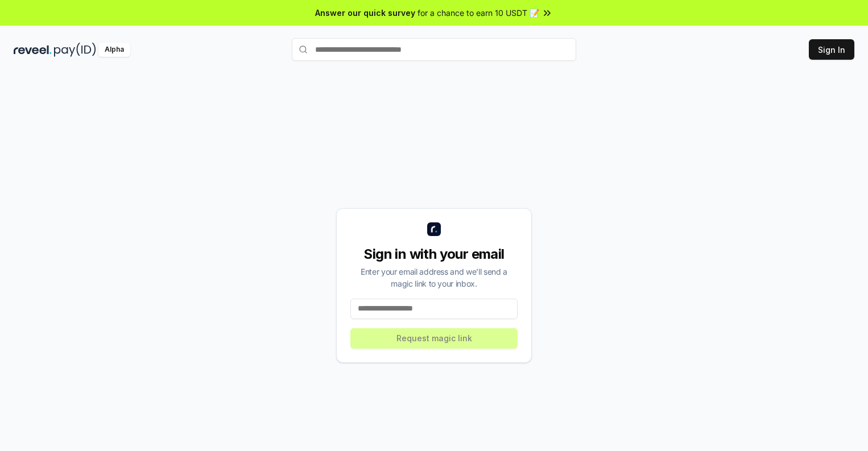 This screenshot has width=868, height=451. What do you see at coordinates (478, 13) in the screenshot?
I see `span: for a chance to earn 10 USDT 📝` at bounding box center [478, 13].